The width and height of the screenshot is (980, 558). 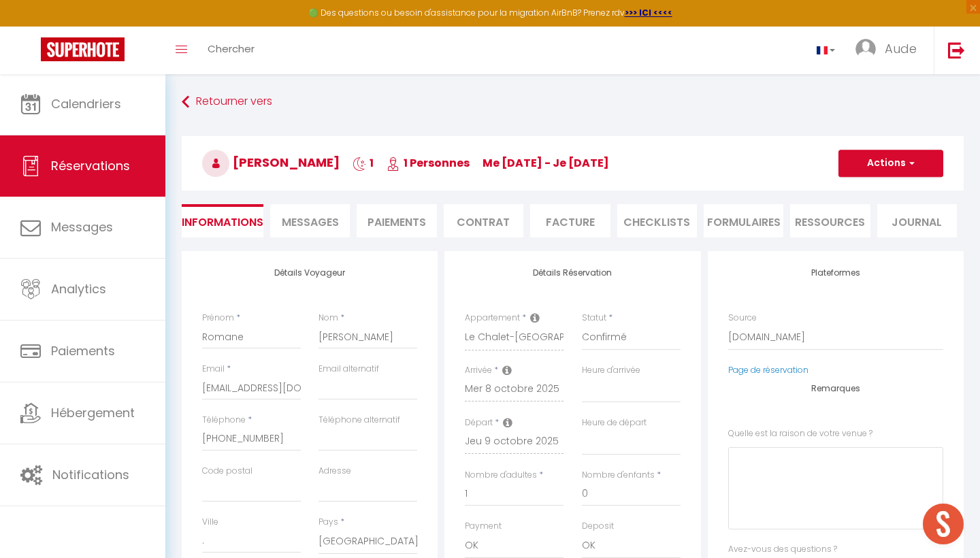 I want to click on span: Analytics, so click(x=78, y=289).